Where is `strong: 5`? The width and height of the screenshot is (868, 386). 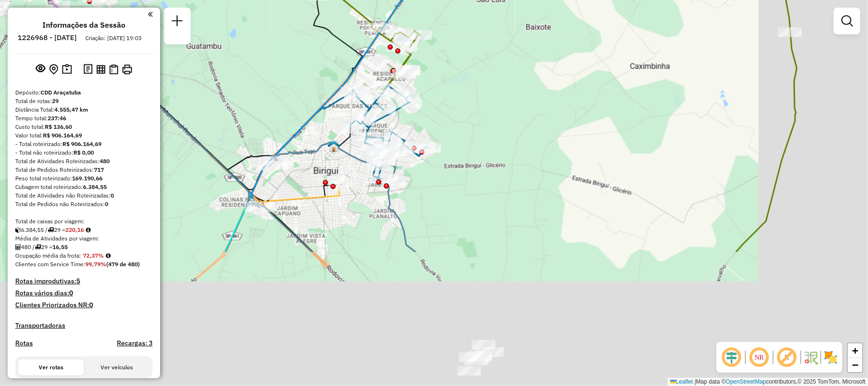
strong: 5 is located at coordinates (78, 281).